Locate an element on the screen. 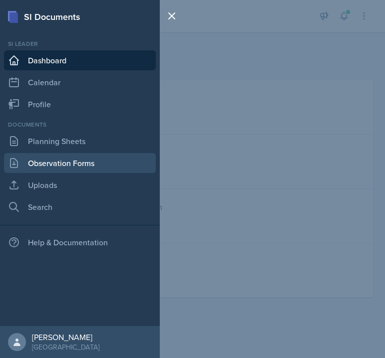  a: Dashboard is located at coordinates (80, 60).